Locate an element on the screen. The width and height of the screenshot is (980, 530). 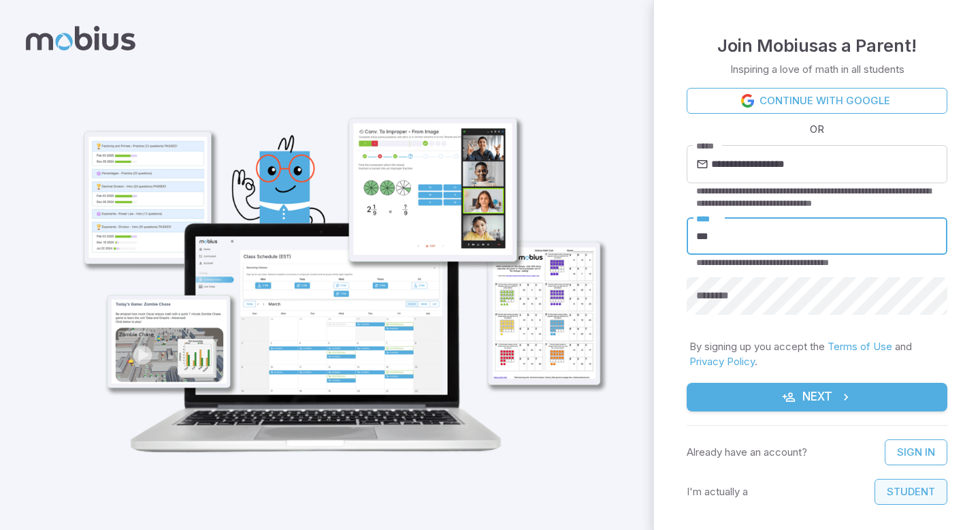
h4: Join Mobius as a Parent ! is located at coordinates (817, 45).